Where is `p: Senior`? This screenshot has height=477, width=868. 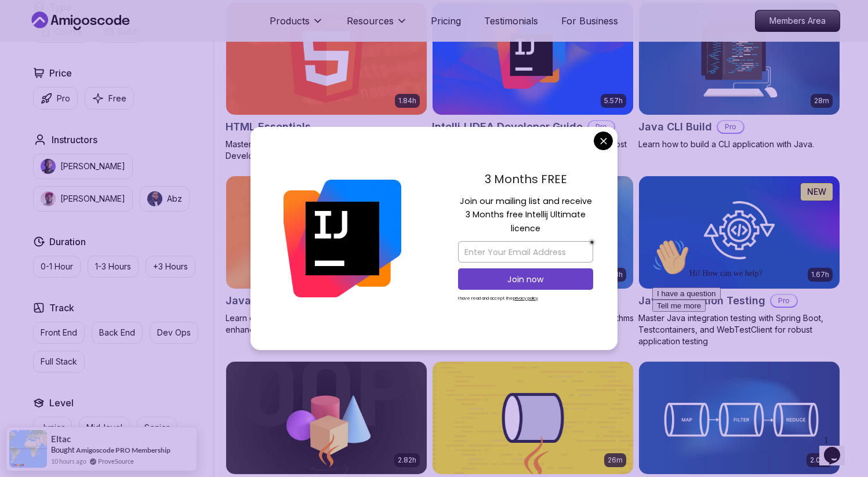 p: Senior is located at coordinates (157, 428).